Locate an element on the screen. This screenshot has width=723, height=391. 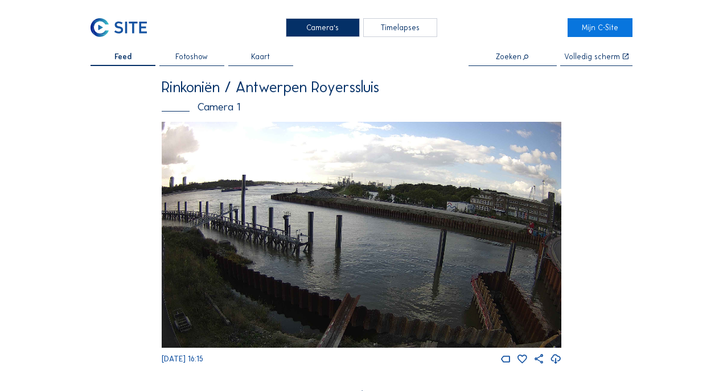
div: Volledig scherm is located at coordinates (592, 56).